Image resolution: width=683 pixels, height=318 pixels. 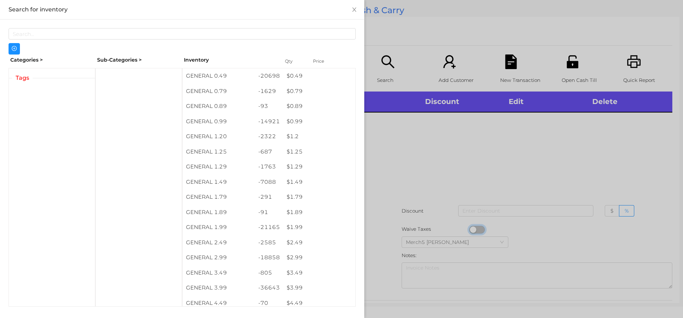 I want to click on div: GENERAL 2.49, so click(x=218, y=242).